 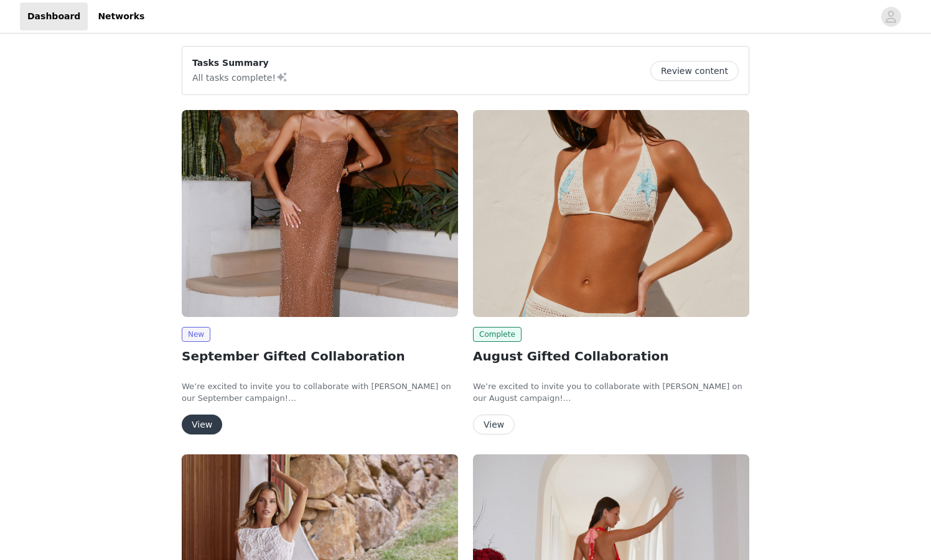 I want to click on h2: September Gifted Collaboration, so click(x=320, y=356).